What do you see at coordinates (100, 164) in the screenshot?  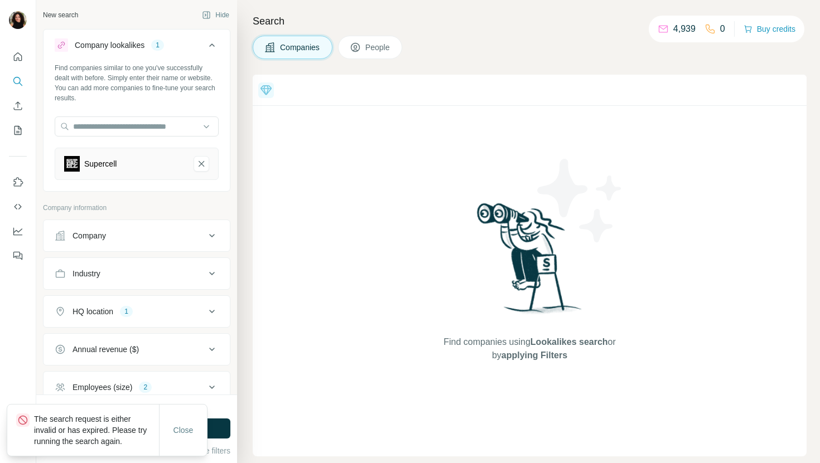 I see `div: Supercell` at bounding box center [100, 164].